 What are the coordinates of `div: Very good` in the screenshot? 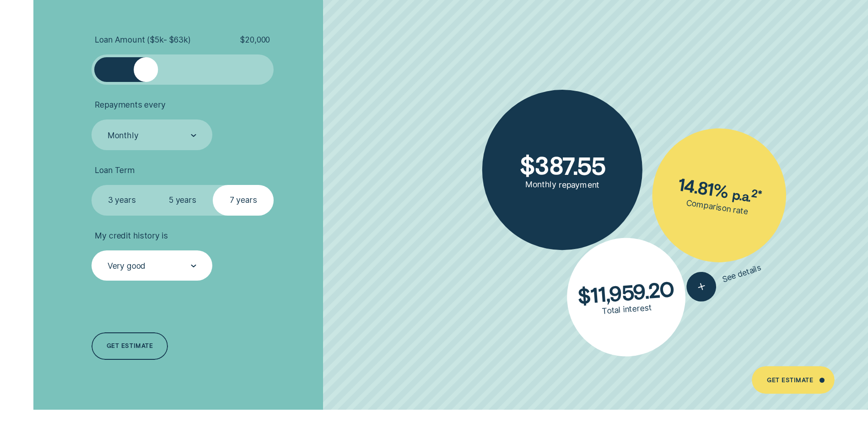 It's located at (126, 266).